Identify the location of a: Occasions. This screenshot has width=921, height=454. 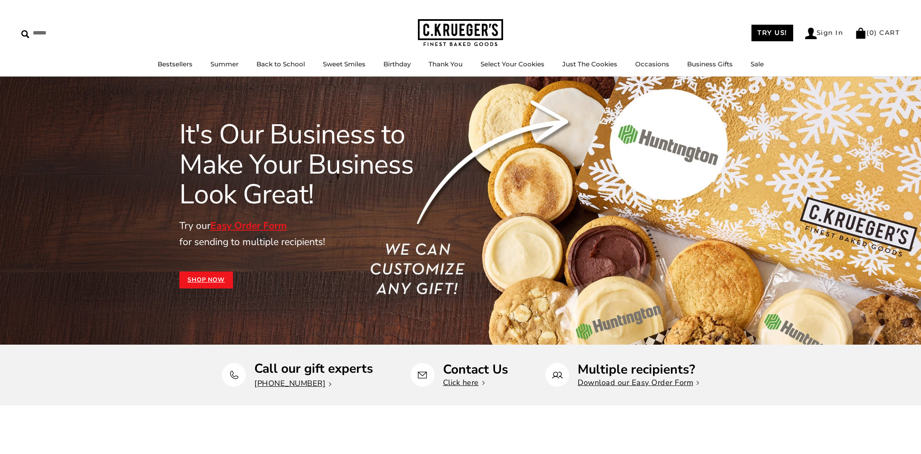
(652, 64).